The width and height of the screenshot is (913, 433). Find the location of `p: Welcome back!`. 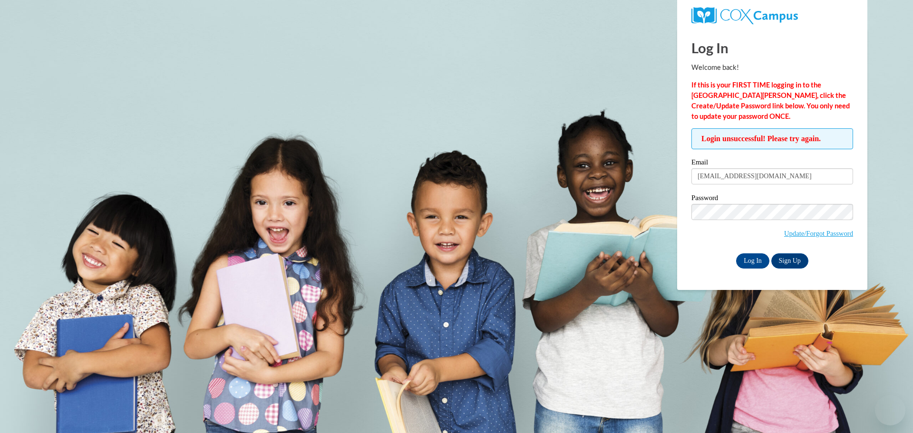

p: Welcome back! is located at coordinates (772, 68).